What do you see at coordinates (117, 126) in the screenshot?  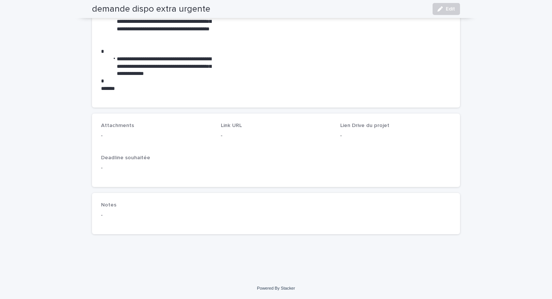 I see `span: Attachments` at bounding box center [117, 126].